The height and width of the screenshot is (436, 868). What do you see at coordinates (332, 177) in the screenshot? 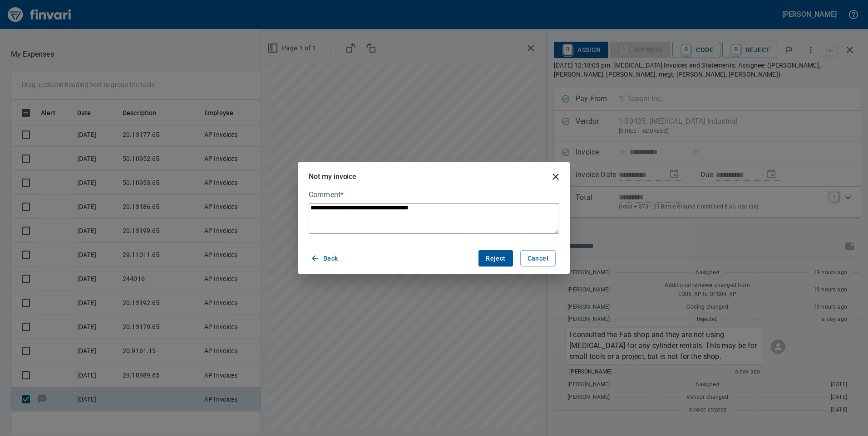
I see `h5: Not my invoice` at bounding box center [332, 177].